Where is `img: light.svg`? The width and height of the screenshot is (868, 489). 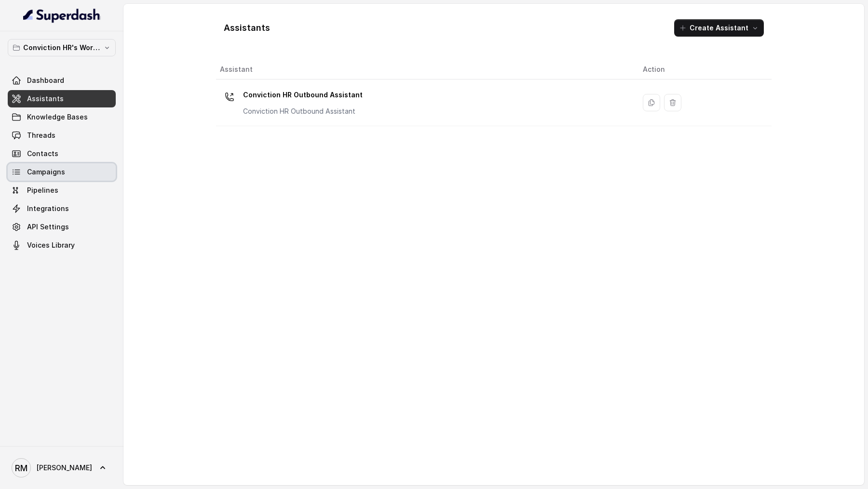 img: light.svg is located at coordinates (62, 16).